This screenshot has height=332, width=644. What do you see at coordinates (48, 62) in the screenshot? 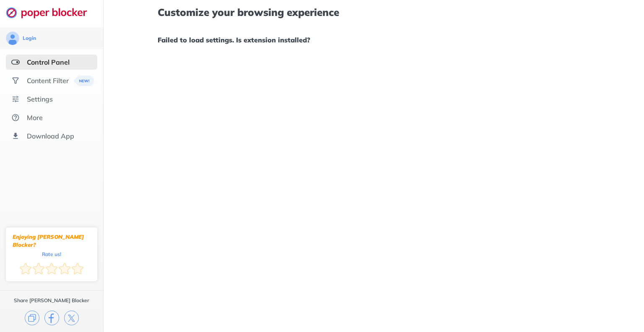
I see `div: Control Panel` at bounding box center [48, 62].